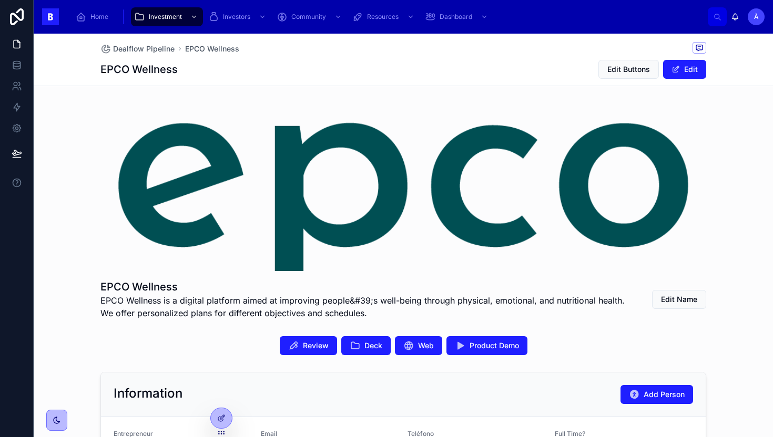 The image size is (773, 437). I want to click on a: Community, so click(310, 17).